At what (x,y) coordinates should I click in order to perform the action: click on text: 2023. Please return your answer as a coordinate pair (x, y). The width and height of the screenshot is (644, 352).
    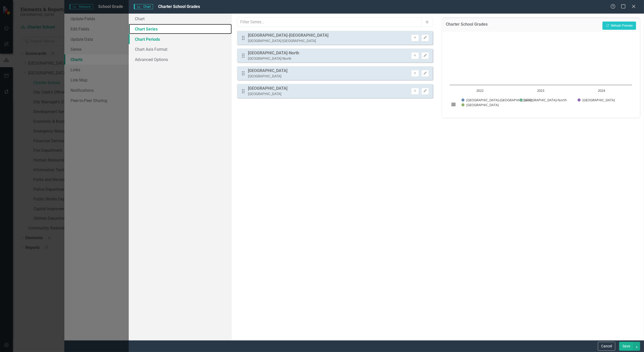
    Looking at the image, I should click on (541, 91).